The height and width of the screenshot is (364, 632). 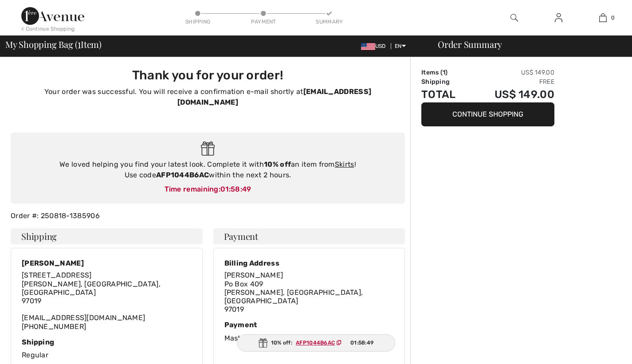 I want to click on a: Skirts, so click(x=345, y=164).